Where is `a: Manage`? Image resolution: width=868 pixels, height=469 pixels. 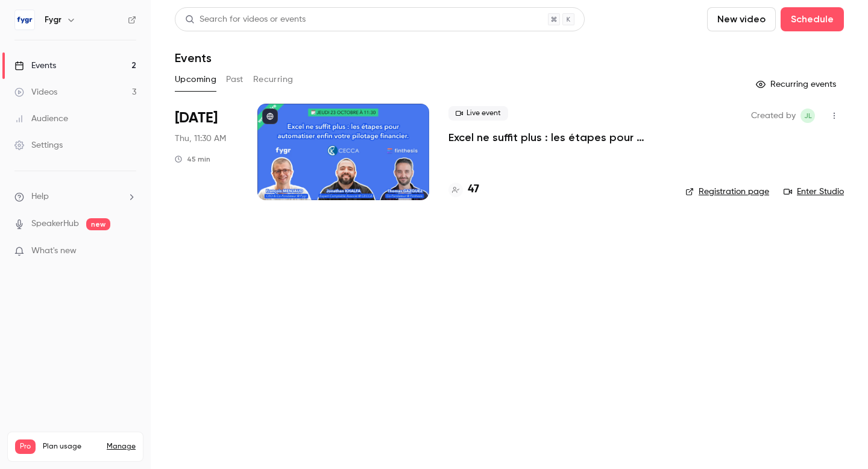
a: Manage is located at coordinates (121, 447).